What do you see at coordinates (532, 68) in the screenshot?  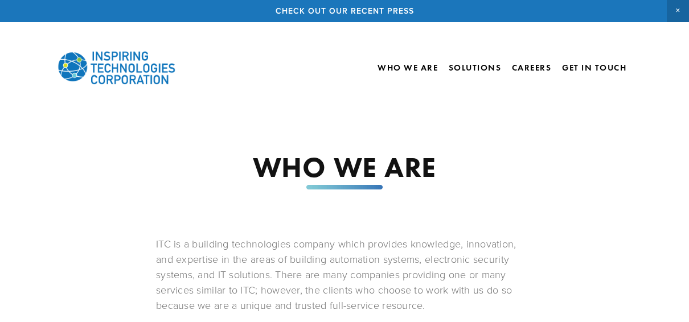 I see `a: Careers` at bounding box center [532, 68].